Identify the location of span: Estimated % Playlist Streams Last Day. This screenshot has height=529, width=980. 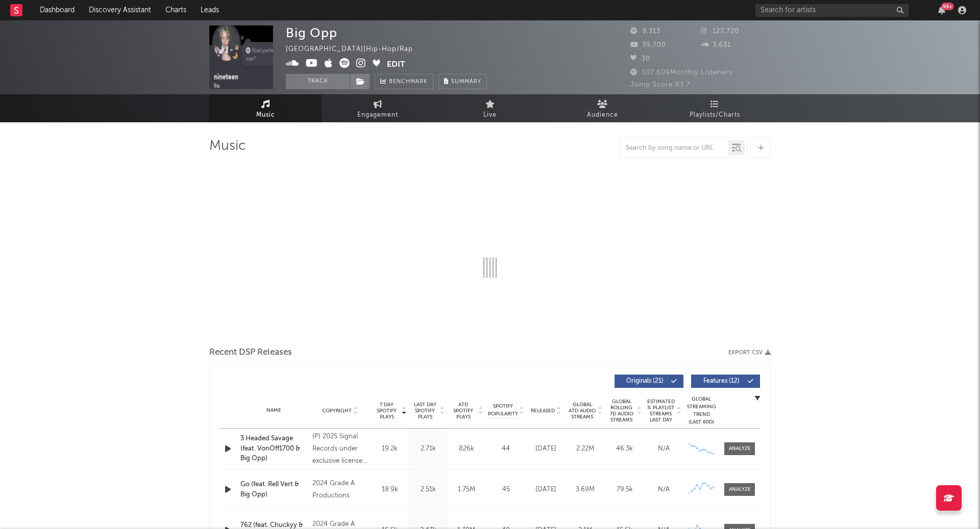
(661, 411).